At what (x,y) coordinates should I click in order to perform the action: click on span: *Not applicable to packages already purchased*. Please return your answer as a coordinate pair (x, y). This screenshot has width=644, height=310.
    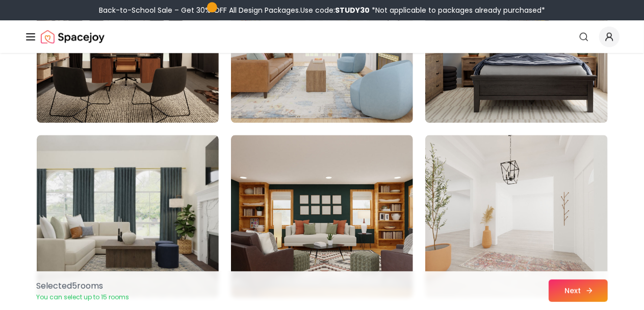
    Looking at the image, I should click on (457, 10).